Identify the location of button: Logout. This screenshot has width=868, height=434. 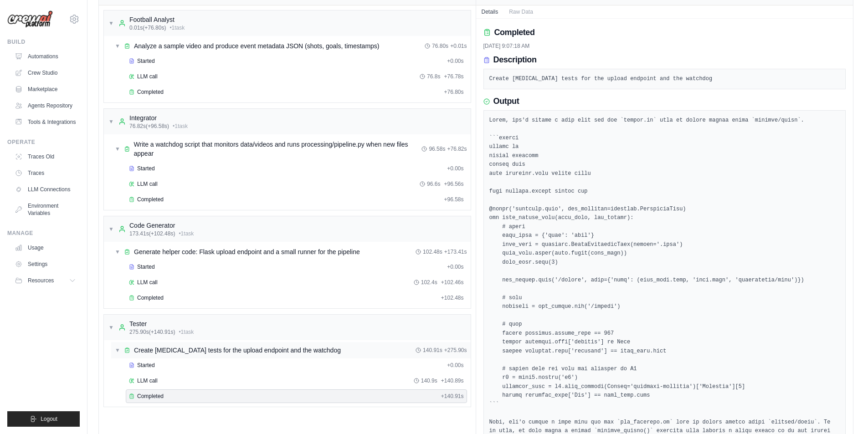
(43, 419).